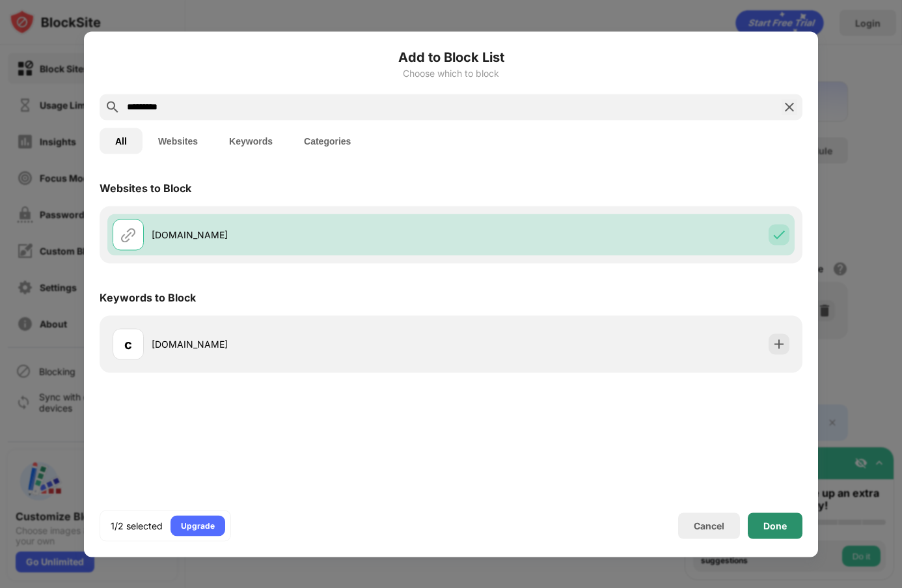  Describe the element at coordinates (790, 107) in the screenshot. I see `img: search-close` at that location.